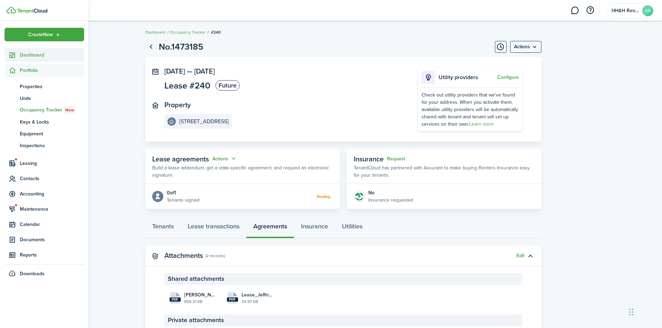 The height and width of the screenshot is (328, 662). Describe the element at coordinates (52, 87) in the screenshot. I see `span: Properties` at that location.